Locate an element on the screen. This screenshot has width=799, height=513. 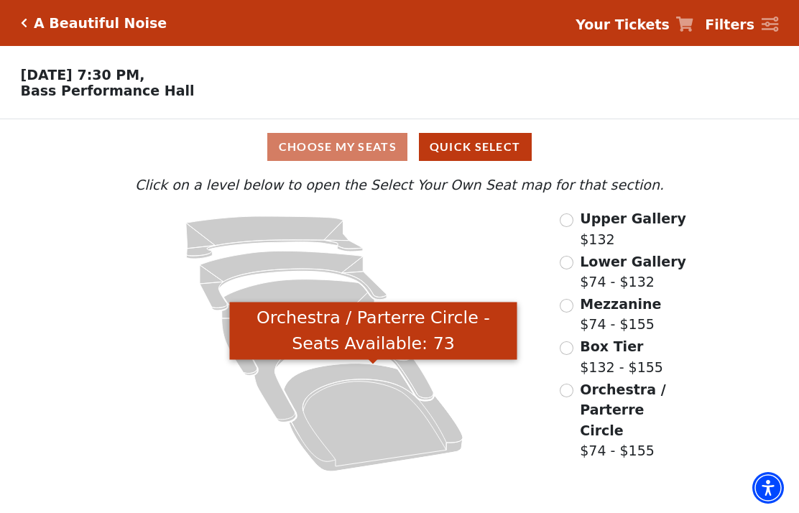
input: Orchestra / Parterre Circle$74 - $155 is located at coordinates (566, 390).